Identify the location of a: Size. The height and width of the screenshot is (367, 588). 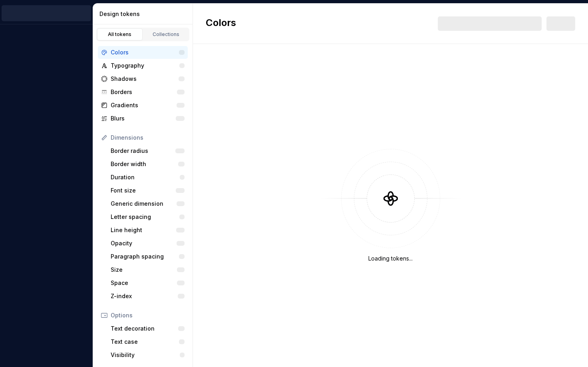
(147, 269).